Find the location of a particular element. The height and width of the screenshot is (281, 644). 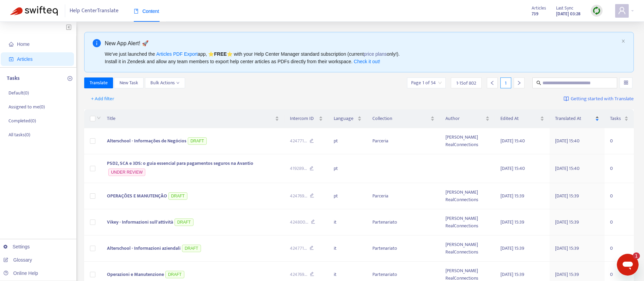

span: Getting started with Translate is located at coordinates (602, 99).